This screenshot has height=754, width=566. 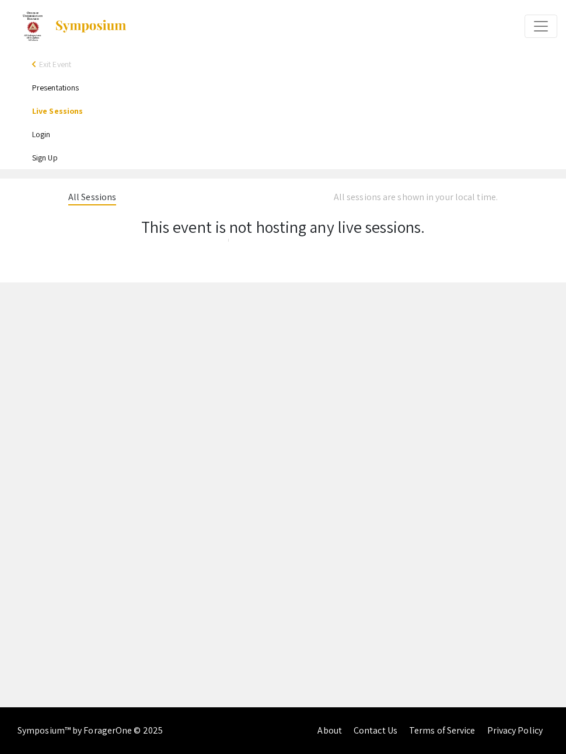 What do you see at coordinates (515, 730) in the screenshot?
I see `a: Privacy Policy` at bounding box center [515, 730].